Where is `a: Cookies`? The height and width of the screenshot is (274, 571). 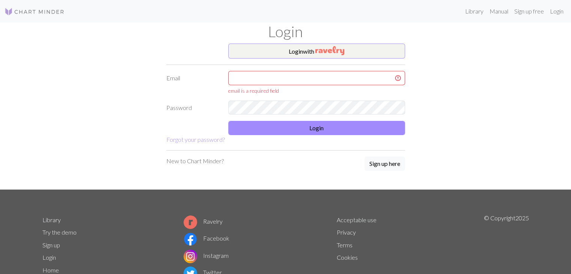
a: Cookies is located at coordinates (347, 257).